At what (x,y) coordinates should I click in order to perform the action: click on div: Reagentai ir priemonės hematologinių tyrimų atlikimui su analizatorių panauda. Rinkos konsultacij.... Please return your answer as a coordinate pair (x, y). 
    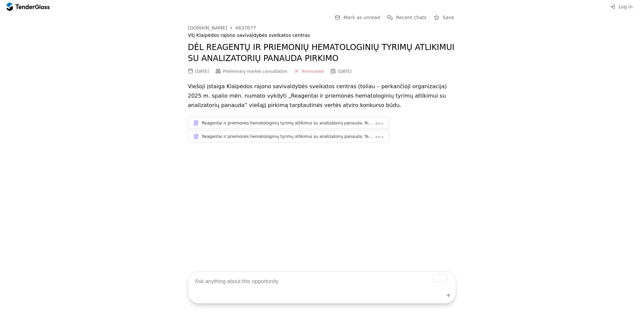
    Looking at the image, I should click on (287, 123).